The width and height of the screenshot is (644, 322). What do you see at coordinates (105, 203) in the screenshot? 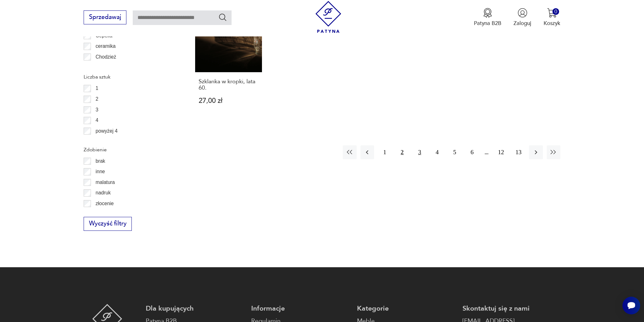
I see `p: złocenie` at bounding box center [105, 203].